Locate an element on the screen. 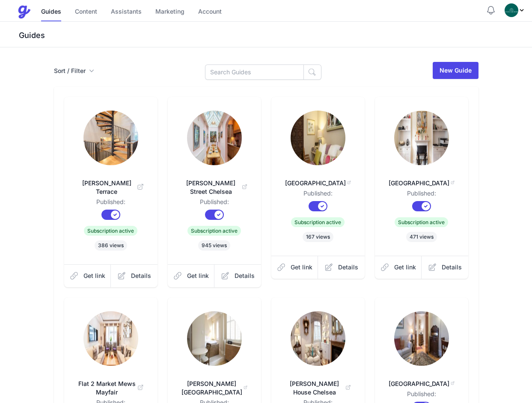  span: 471 views is located at coordinates (421, 237).